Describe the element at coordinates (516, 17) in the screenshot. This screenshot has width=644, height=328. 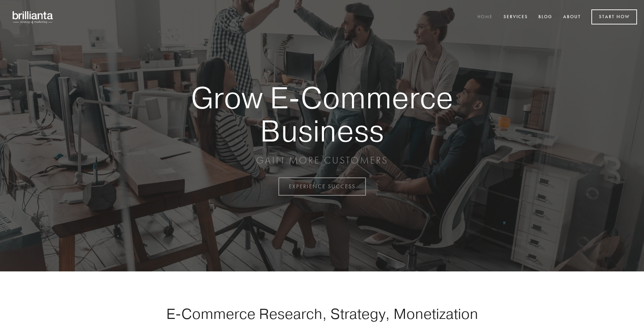
I see `a: Services` at that location.